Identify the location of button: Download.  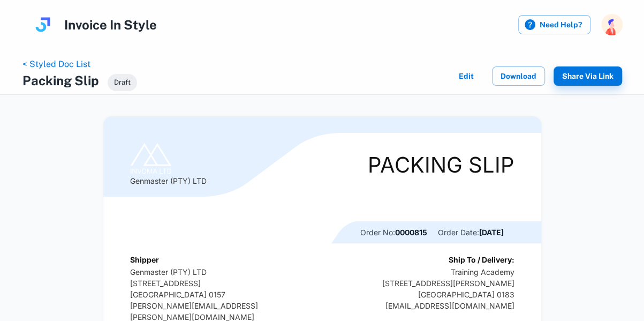
(518, 76).